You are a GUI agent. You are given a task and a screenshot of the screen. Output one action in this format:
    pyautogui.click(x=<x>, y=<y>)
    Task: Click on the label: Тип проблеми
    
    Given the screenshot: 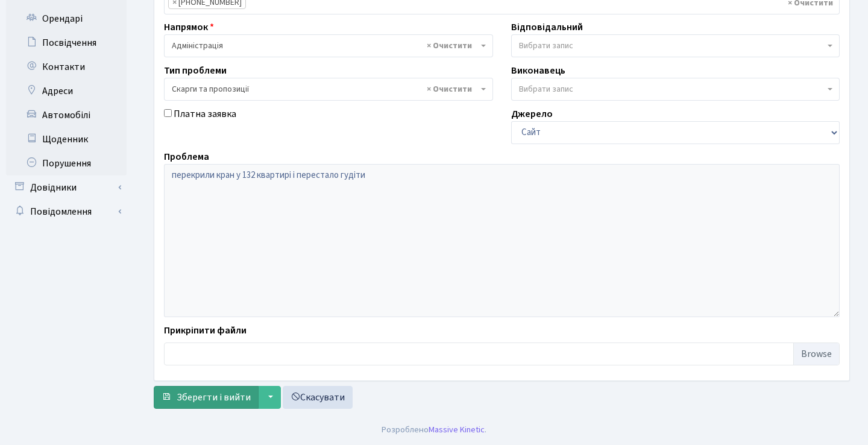 What is the action you would take?
    pyautogui.click(x=196, y=70)
    